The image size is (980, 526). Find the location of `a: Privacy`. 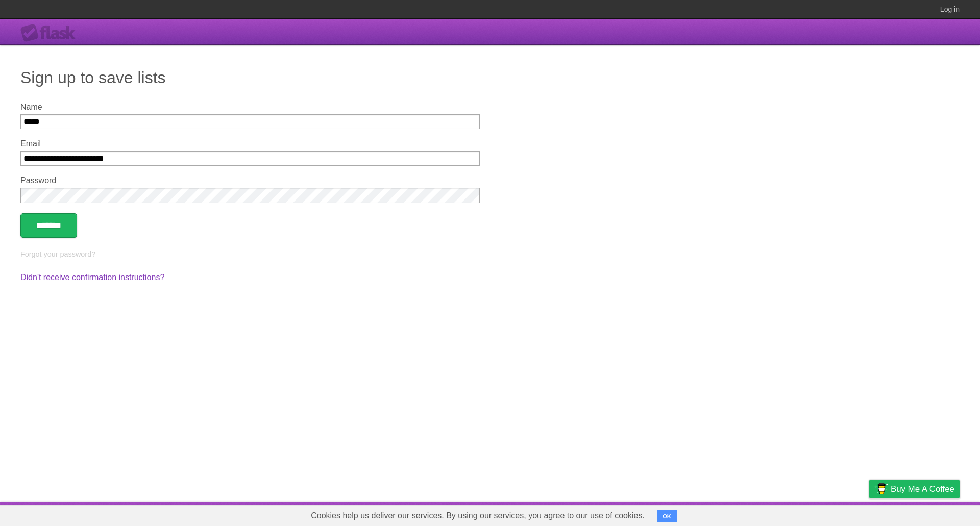

a: Privacy is located at coordinates (869, 514).